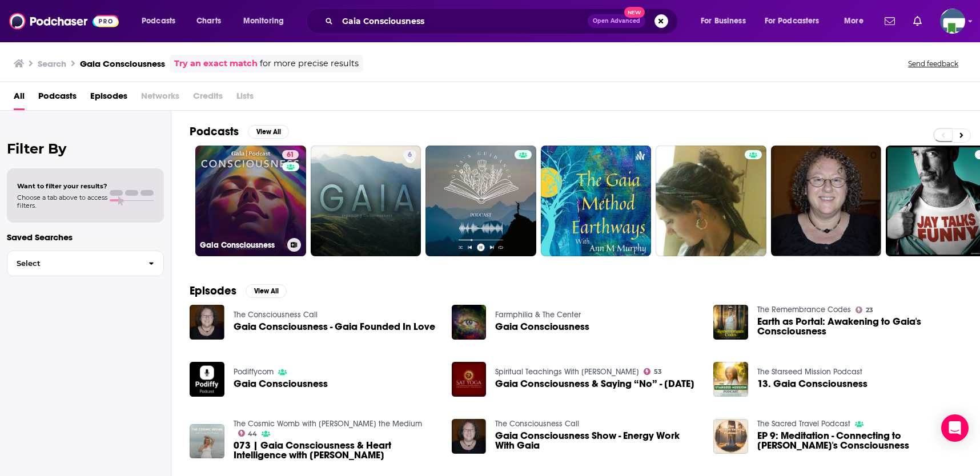 The image size is (980, 476). I want to click on h2: Podcasts, so click(214, 132).